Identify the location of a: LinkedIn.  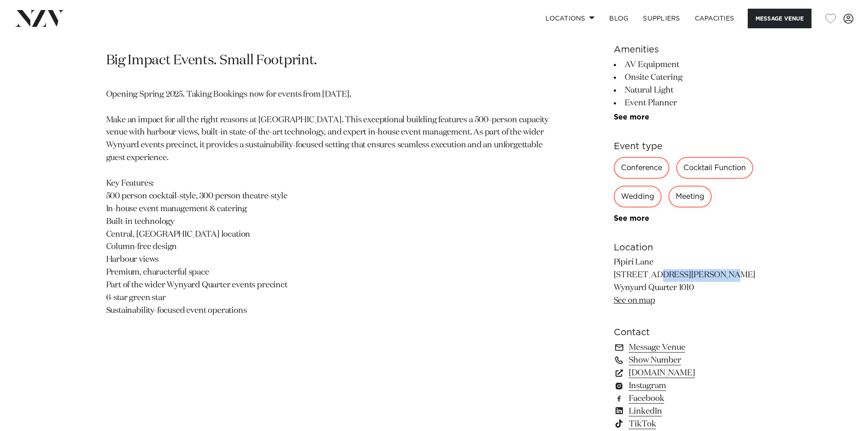
(688, 411).